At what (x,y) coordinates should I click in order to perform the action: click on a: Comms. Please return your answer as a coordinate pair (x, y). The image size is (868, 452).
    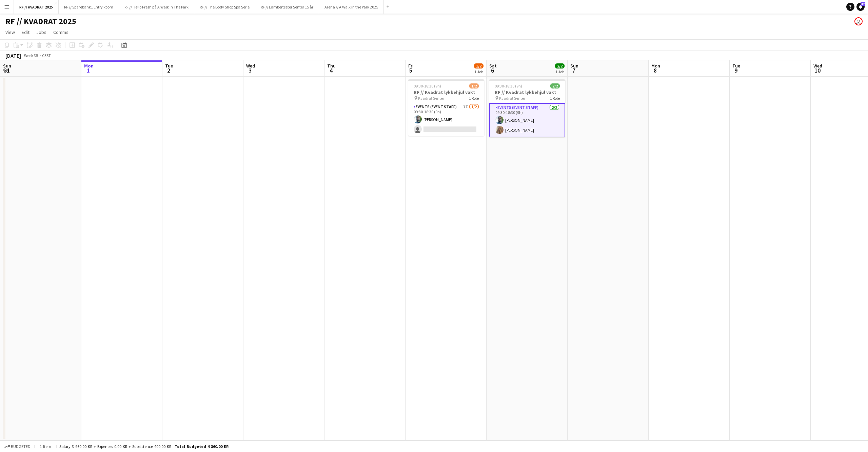
    Looking at the image, I should click on (61, 32).